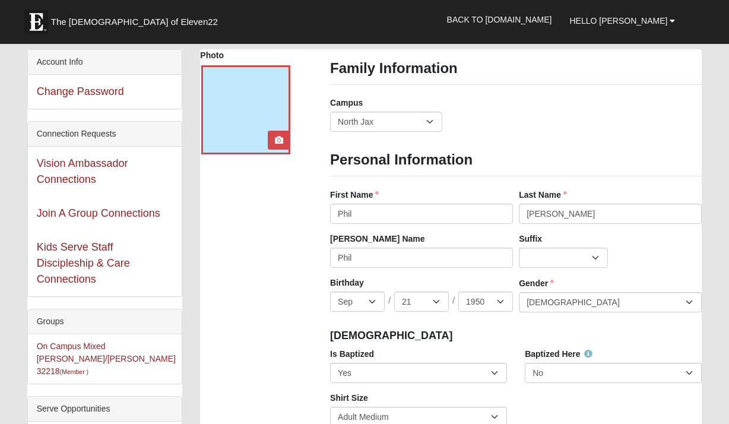 Image resolution: width=729 pixels, height=424 pixels. I want to click on label: Last Name, so click(542, 195).